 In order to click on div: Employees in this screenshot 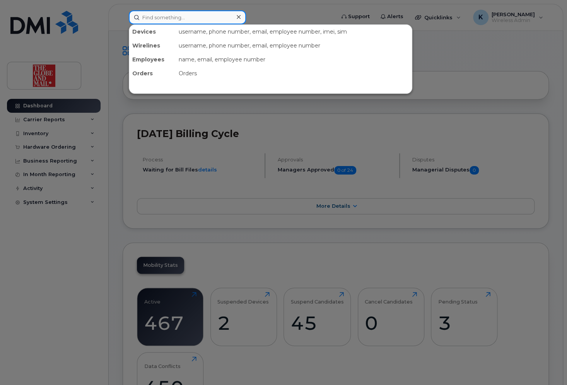, I will do `click(152, 60)`.